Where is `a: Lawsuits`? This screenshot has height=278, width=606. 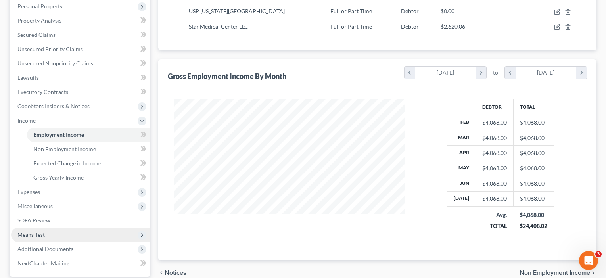
a: Lawsuits is located at coordinates (81, 78).